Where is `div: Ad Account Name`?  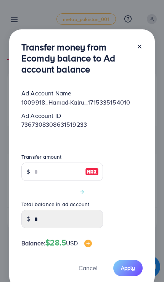 div: Ad Account Name is located at coordinates (82, 93).